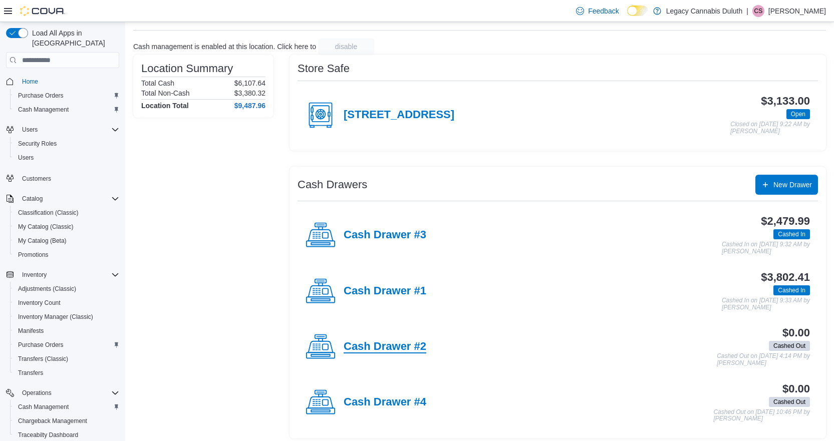  Describe the element at coordinates (603, 11) in the screenshot. I see `span: Feedback` at that location.